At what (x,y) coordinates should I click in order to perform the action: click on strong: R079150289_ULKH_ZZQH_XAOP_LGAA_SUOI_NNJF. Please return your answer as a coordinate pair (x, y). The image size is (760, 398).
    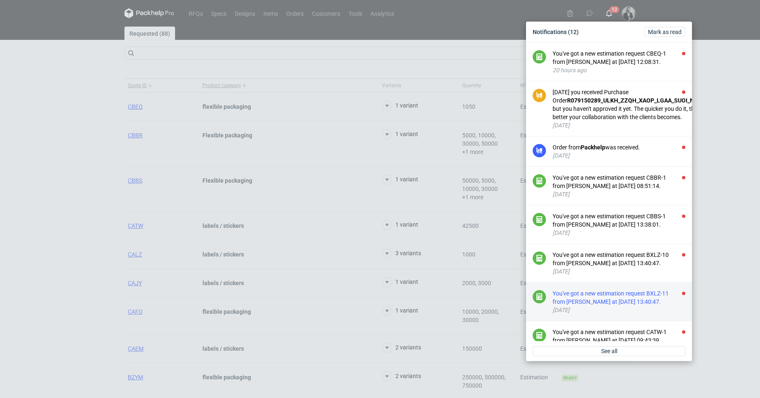
    Looking at the image, I should click on (636, 100).